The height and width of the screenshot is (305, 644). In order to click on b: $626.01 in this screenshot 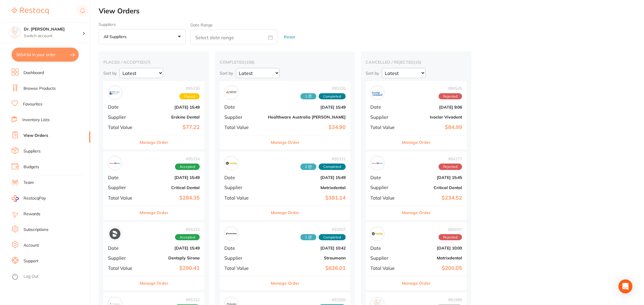, I will do `click(307, 268)`.